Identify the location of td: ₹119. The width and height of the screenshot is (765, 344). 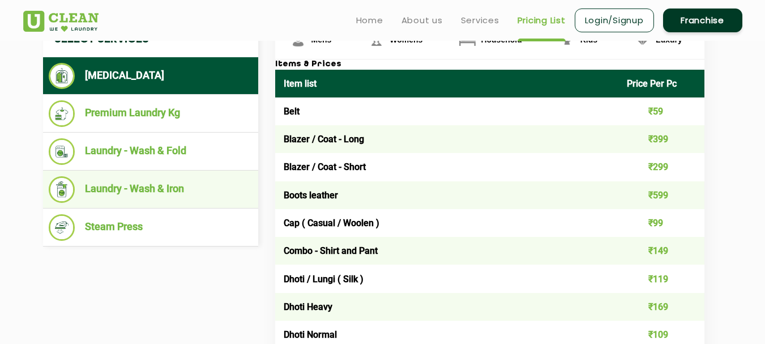
(662, 278).